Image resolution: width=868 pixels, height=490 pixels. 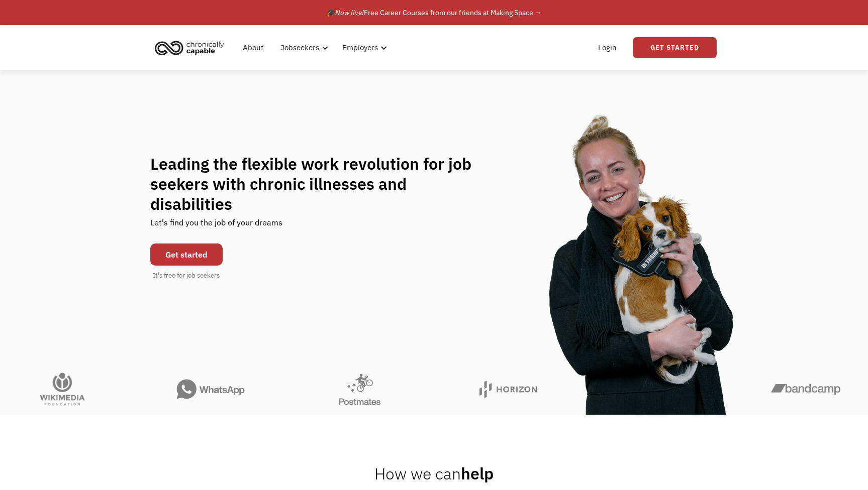 I want to click on a: About, so click(x=253, y=47).